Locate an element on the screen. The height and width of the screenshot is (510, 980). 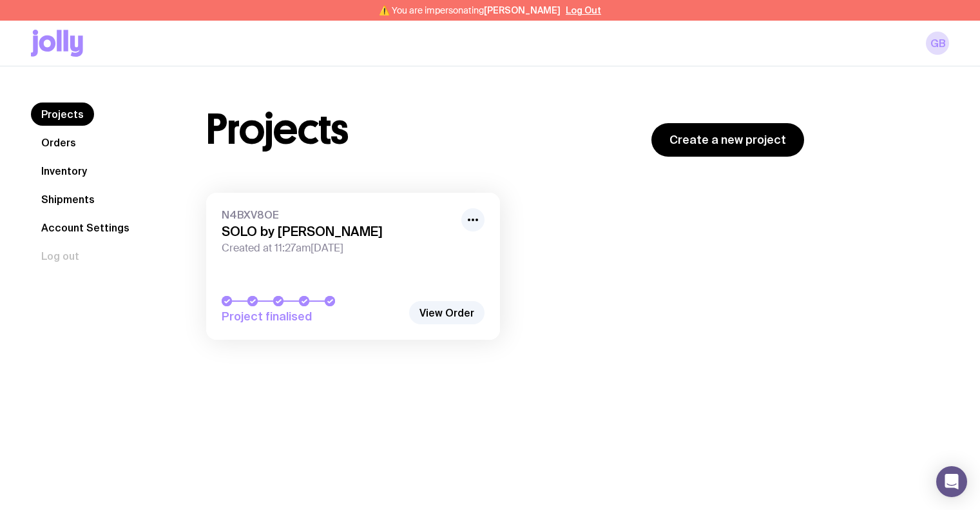
a: Orders is located at coordinates (59, 142).